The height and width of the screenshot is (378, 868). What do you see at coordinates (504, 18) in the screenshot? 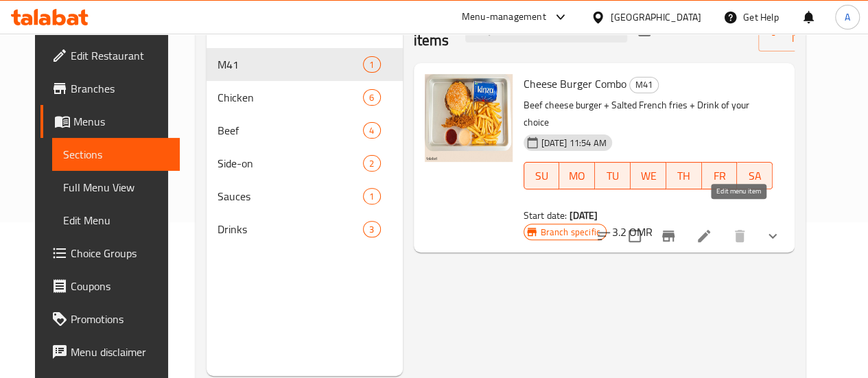
I see `div: Menu-management` at bounding box center [504, 18].